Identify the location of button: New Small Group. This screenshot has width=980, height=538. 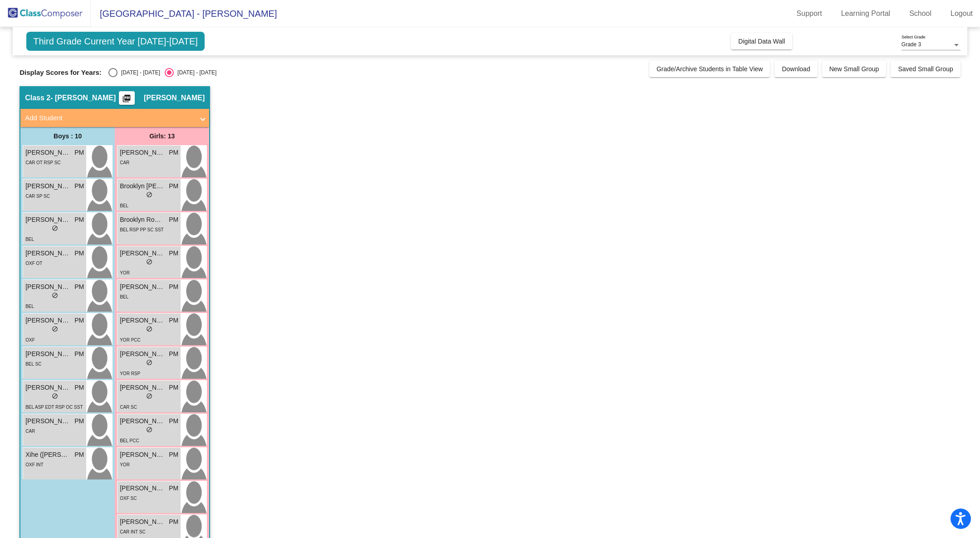
(854, 69).